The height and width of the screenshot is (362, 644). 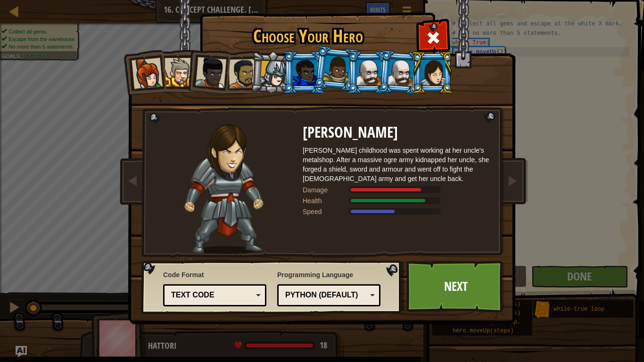 I want to click on li: Captain Anya Weston, so click(x=144, y=72).